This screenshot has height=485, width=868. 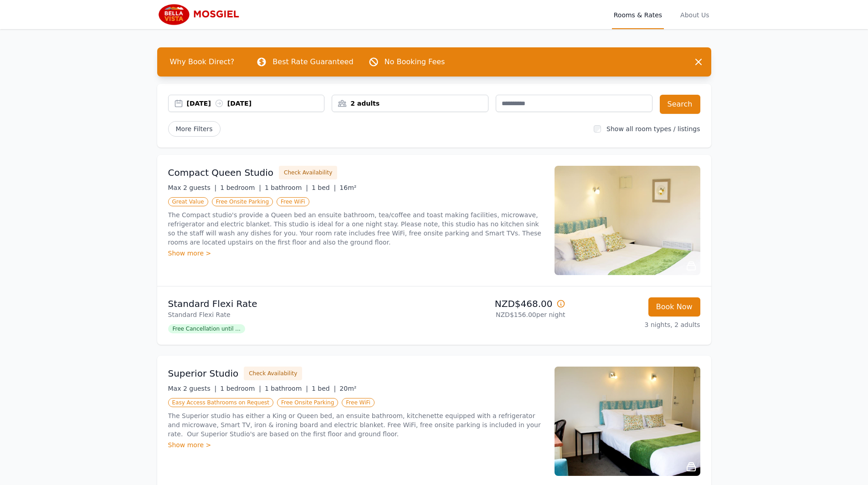 I want to click on p: NZD$468.00, so click(x=501, y=304).